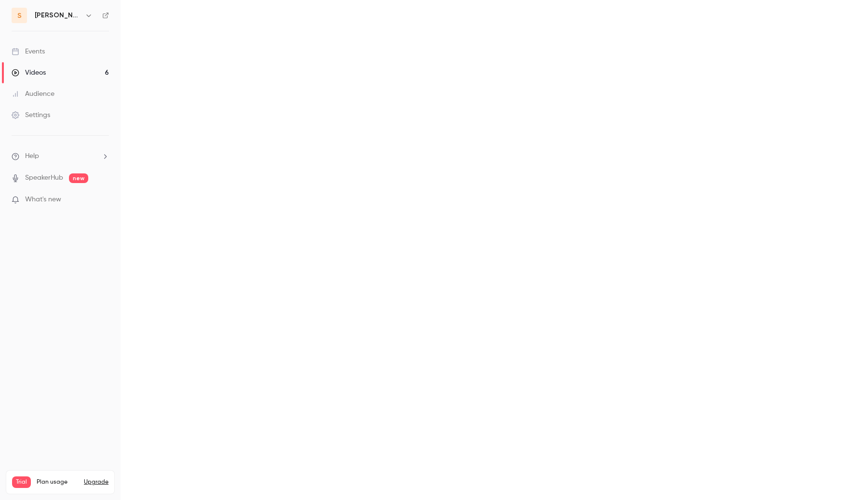  Describe the element at coordinates (28, 52) in the screenshot. I see `div: Events` at that location.